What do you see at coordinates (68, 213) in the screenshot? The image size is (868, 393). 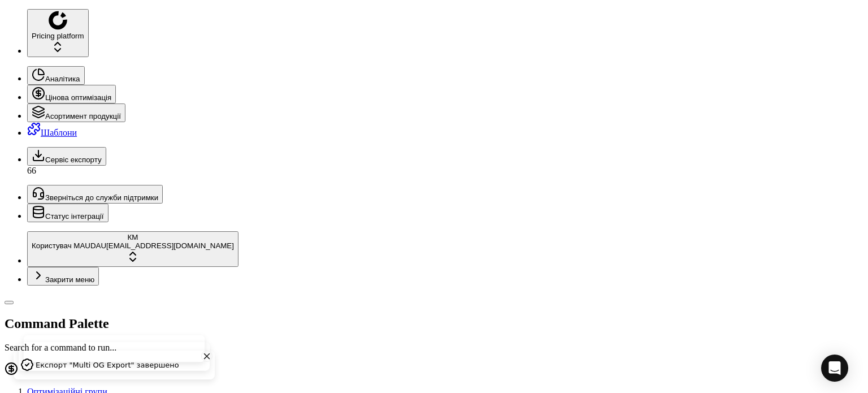 I see `button: Статус інтеграції` at bounding box center [68, 213].